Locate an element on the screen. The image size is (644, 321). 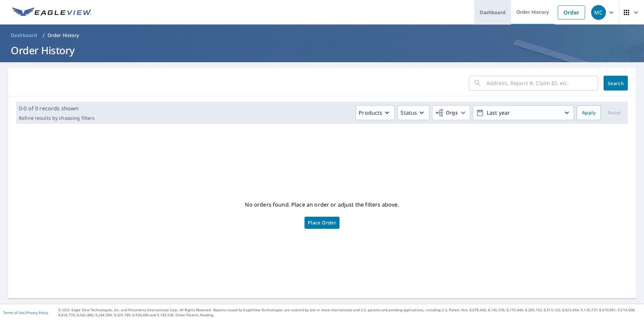
button: Search is located at coordinates (616, 83).